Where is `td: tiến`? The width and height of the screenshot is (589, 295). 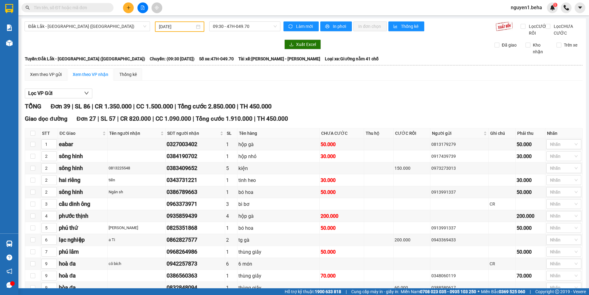
td: tiến is located at coordinates (137, 180).